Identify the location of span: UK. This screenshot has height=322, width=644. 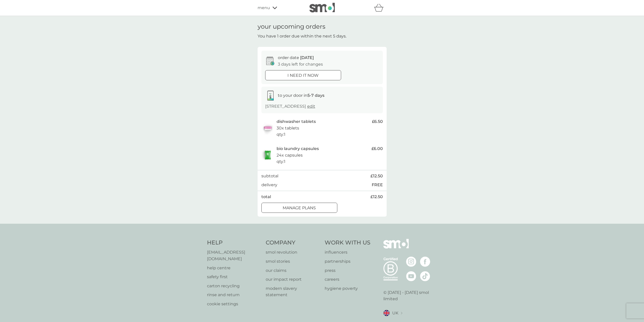
(395, 313).